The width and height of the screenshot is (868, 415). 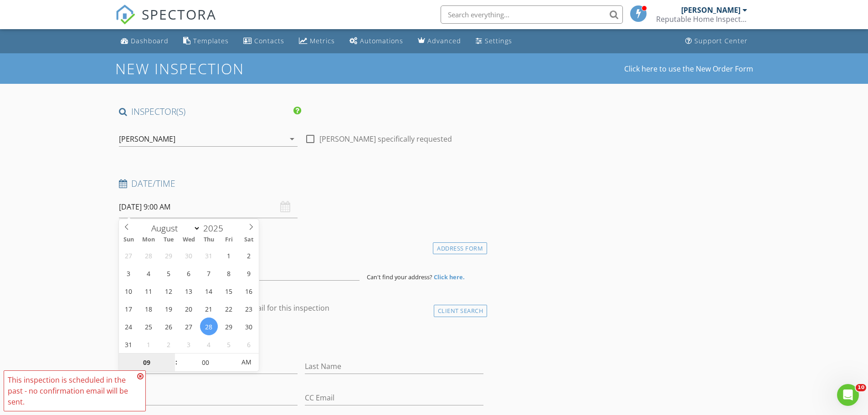 I want to click on a: Automations (Basic), so click(x=376, y=41).